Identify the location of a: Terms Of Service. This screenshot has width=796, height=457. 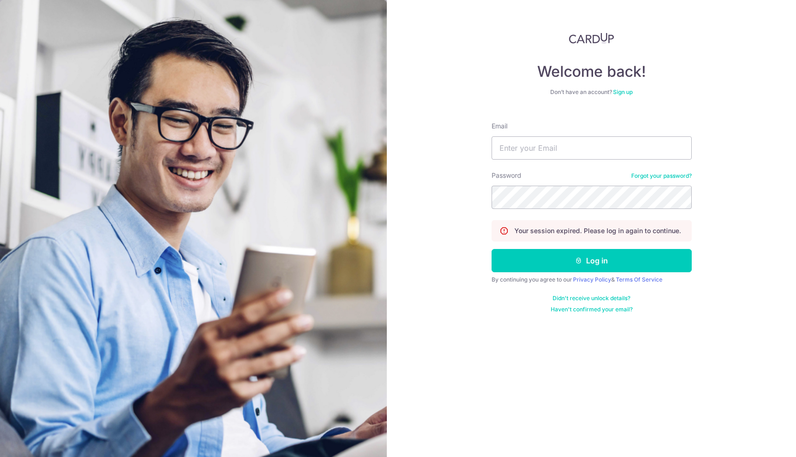
(639, 279).